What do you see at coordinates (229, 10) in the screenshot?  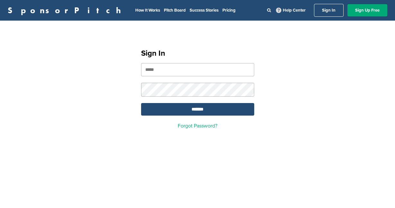 I see `a: Pricing` at bounding box center [229, 10].